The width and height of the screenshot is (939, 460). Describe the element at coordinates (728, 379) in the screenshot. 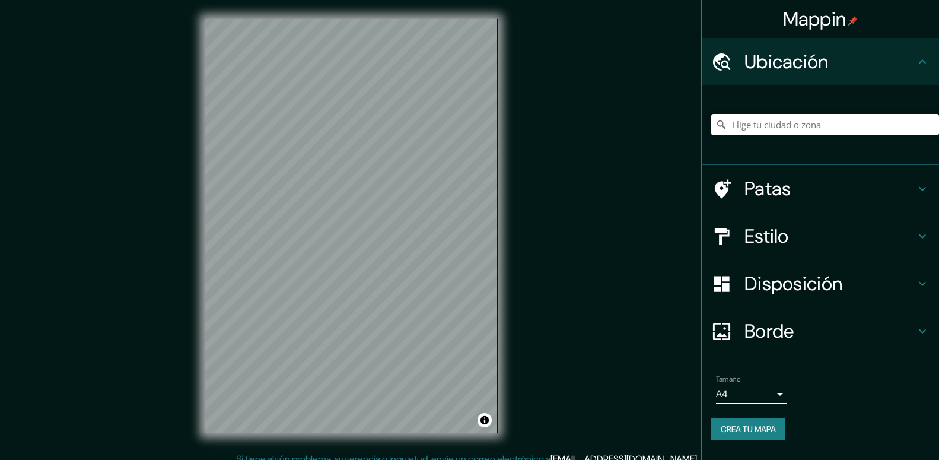

I see `font: Tamaño` at that location.